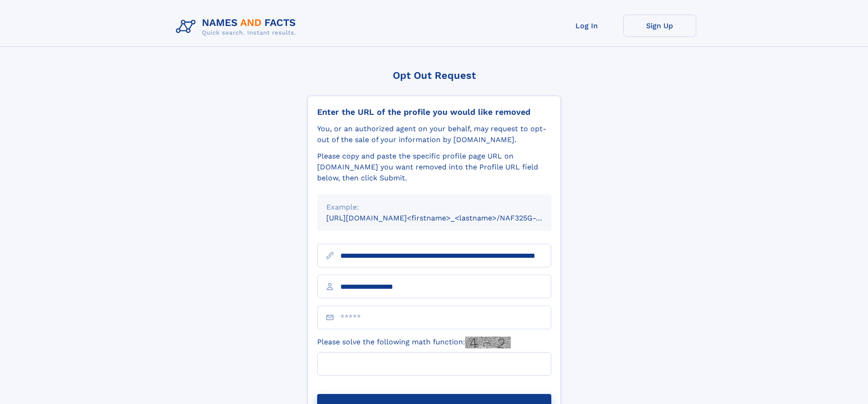  Describe the element at coordinates (660, 25) in the screenshot. I see `a: Sign Up` at that location.